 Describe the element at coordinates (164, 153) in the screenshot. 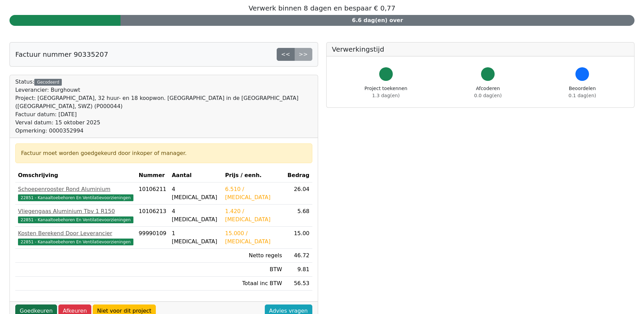

I see `div: Factuur moet worden goedgekeurd door inkoper of manager.` at that location.